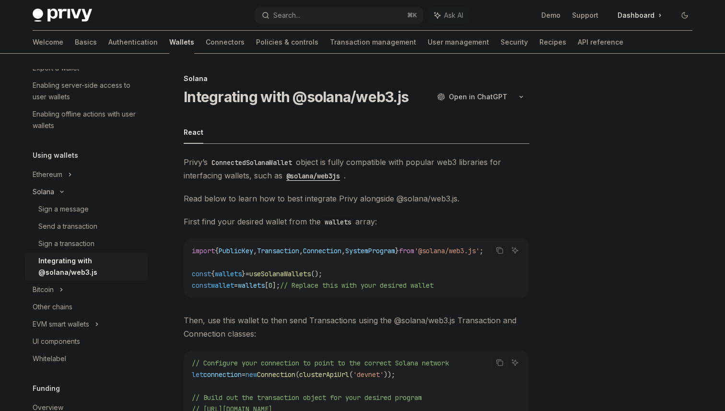 The image size is (725, 411). I want to click on span: '@solana/web3.js', so click(447, 251).